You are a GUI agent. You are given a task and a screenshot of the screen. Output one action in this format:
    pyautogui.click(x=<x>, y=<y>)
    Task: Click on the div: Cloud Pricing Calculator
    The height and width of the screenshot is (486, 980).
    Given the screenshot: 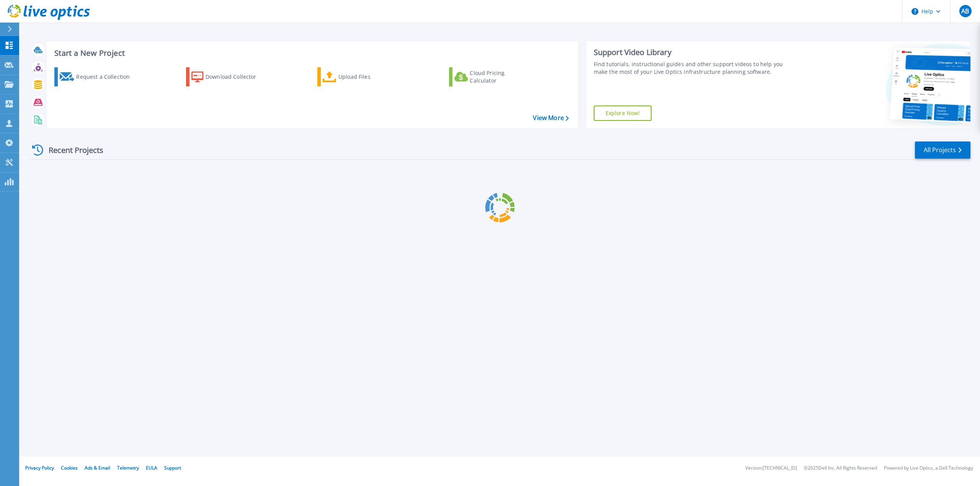 What is the action you would take?
    pyautogui.click(x=500, y=77)
    